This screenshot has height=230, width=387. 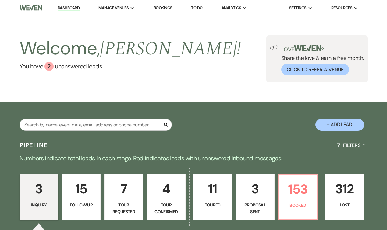 What do you see at coordinates (31, 8) in the screenshot?
I see `img: Weven Logo` at bounding box center [31, 8].